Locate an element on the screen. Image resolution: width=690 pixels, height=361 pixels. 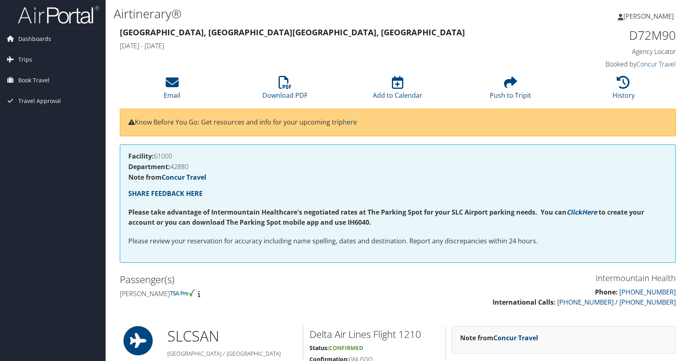
a: History is located at coordinates (623, 90).